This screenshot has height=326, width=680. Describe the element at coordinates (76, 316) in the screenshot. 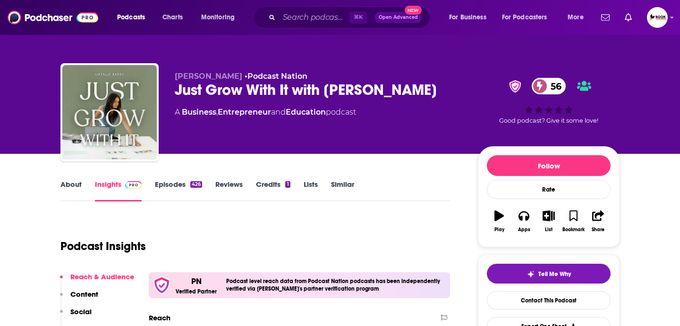

I see `button: Social` at that location.